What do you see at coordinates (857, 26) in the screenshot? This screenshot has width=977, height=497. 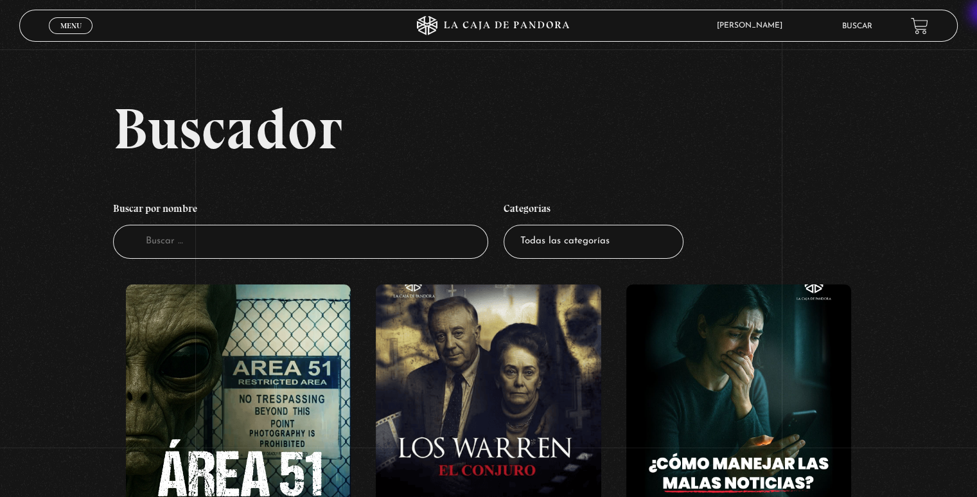 I see `a: Buscar` at bounding box center [857, 26].